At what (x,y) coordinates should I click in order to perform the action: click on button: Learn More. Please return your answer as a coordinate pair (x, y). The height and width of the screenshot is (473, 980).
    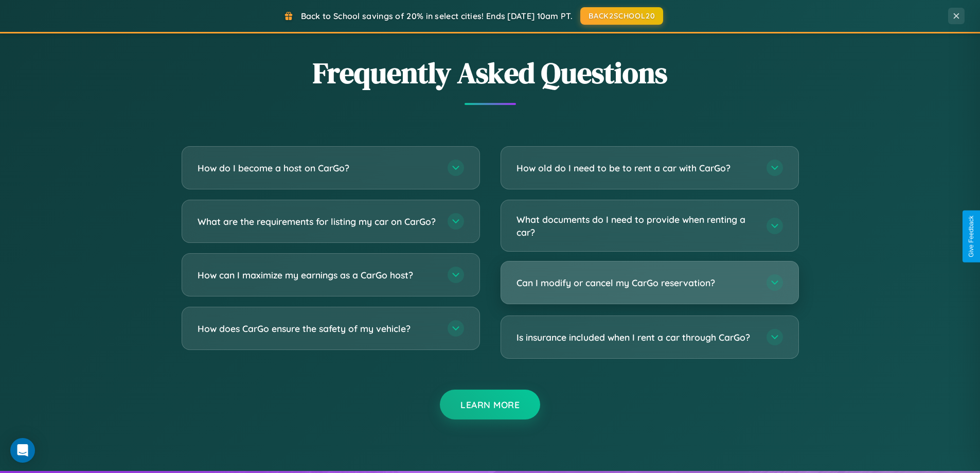
    Looking at the image, I should click on (490, 404).